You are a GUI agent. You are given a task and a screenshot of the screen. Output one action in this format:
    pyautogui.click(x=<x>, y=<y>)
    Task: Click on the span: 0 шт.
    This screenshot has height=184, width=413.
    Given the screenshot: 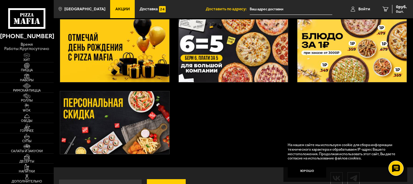 What is the action you would take?
    pyautogui.click(x=401, y=12)
    